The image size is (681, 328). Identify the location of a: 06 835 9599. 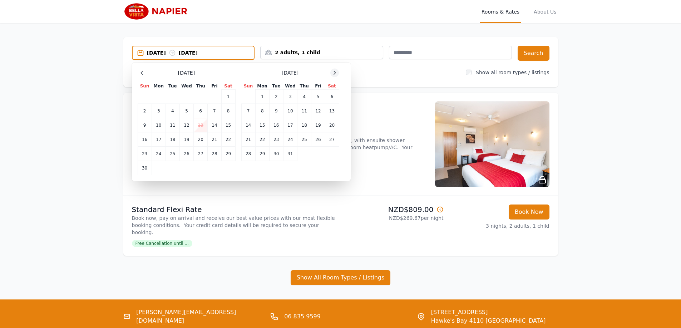
(302, 317).